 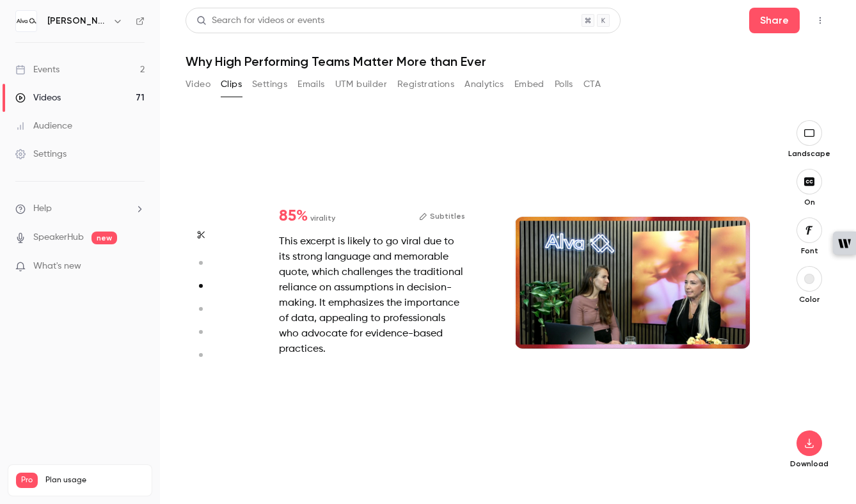 What do you see at coordinates (27, 480) in the screenshot?
I see `span: Pro` at bounding box center [27, 480].